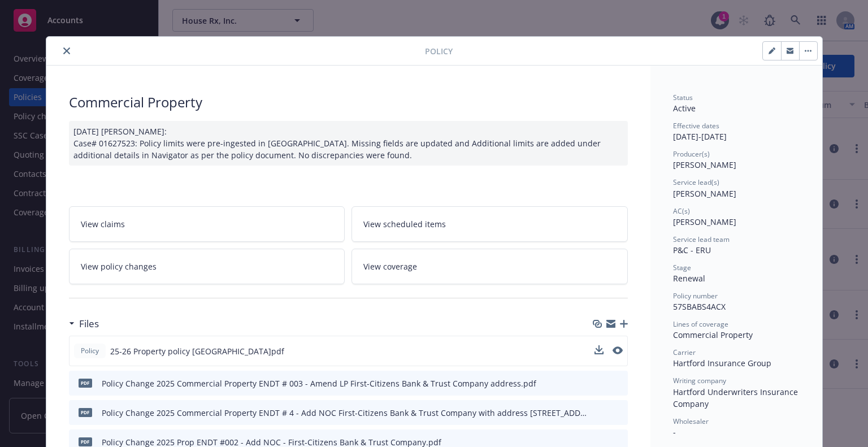  I want to click on span: Effective dates, so click(696, 126).